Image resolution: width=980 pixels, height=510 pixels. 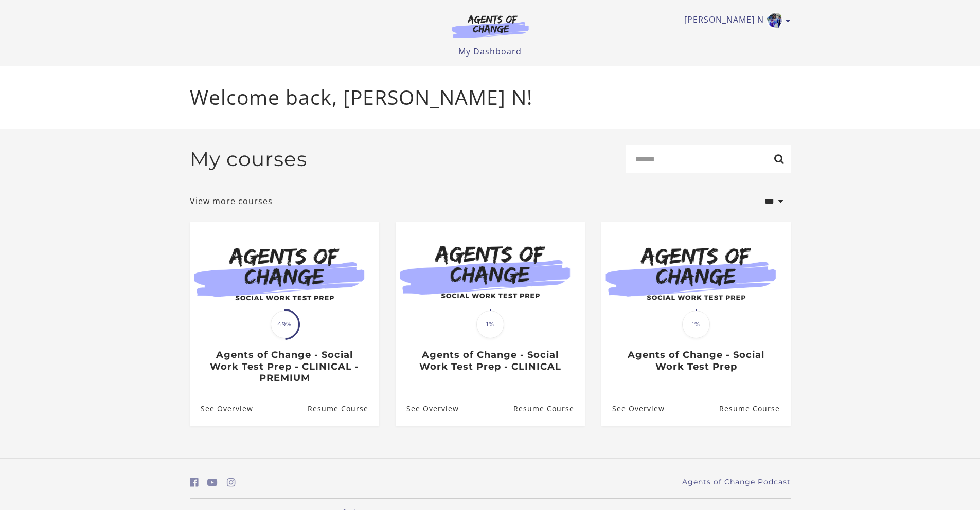 I want to click on img: Agents of Change Logo, so click(x=490, y=27).